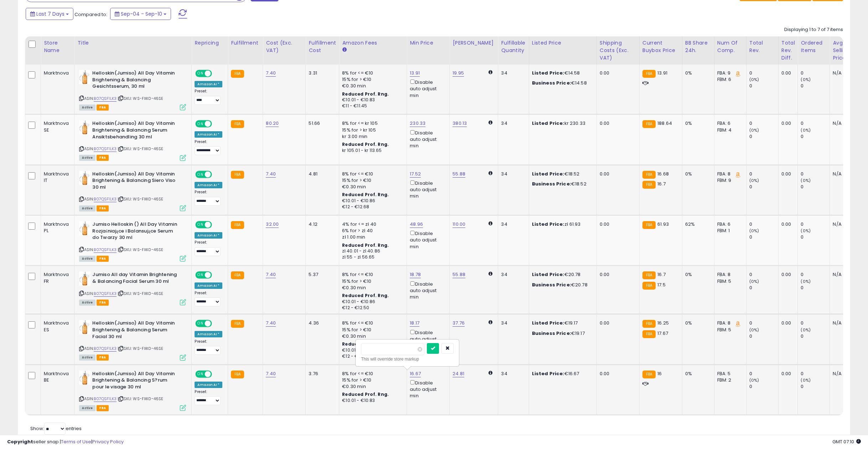 This screenshot has height=449, width=868. Describe the element at coordinates (458, 275) in the screenshot. I see `a: 55.88` at that location.